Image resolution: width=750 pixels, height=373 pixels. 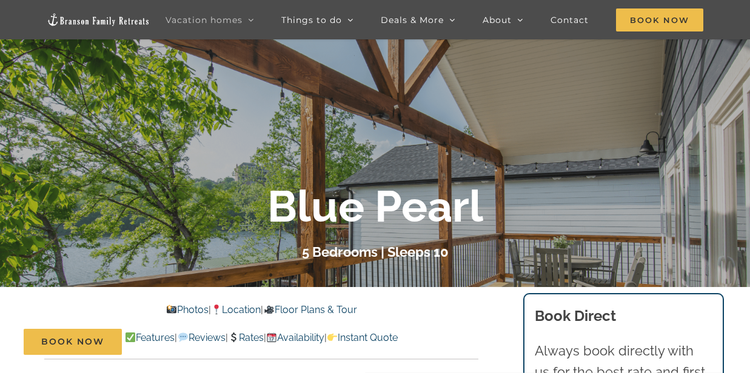 I want to click on h3: 5 Bedrooms | Sleeps 10, so click(x=375, y=252).